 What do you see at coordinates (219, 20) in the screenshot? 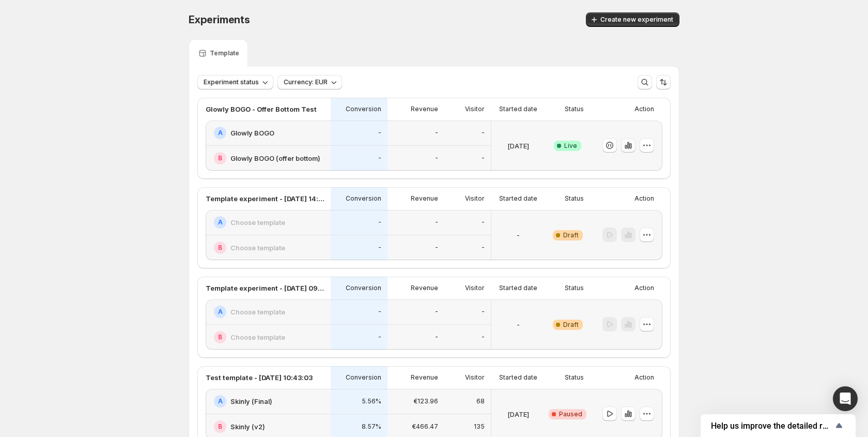
I see `span: Experiments` at bounding box center [219, 20].